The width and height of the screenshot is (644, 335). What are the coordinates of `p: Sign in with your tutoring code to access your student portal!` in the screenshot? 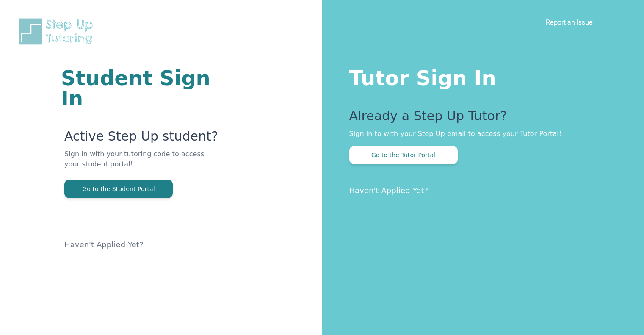 It's located at (142, 164).